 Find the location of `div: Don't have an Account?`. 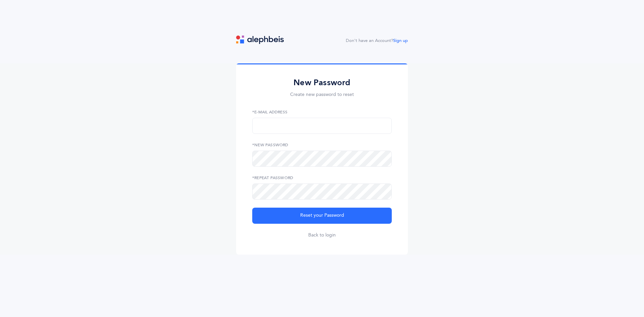

div: Don't have an Account? is located at coordinates (377, 41).